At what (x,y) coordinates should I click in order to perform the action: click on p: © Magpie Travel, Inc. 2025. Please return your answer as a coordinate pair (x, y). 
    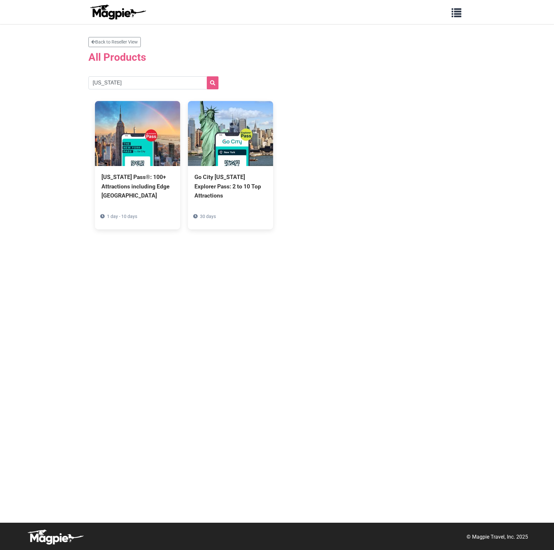
    Looking at the image, I should click on (497, 537).